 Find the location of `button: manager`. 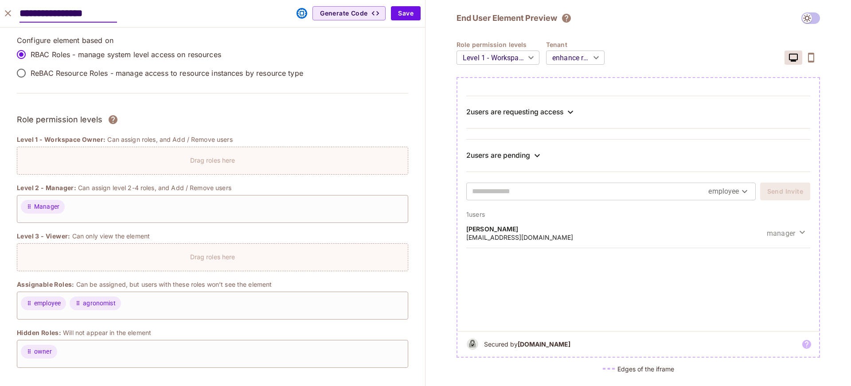

button: manager is located at coordinates (786, 233).